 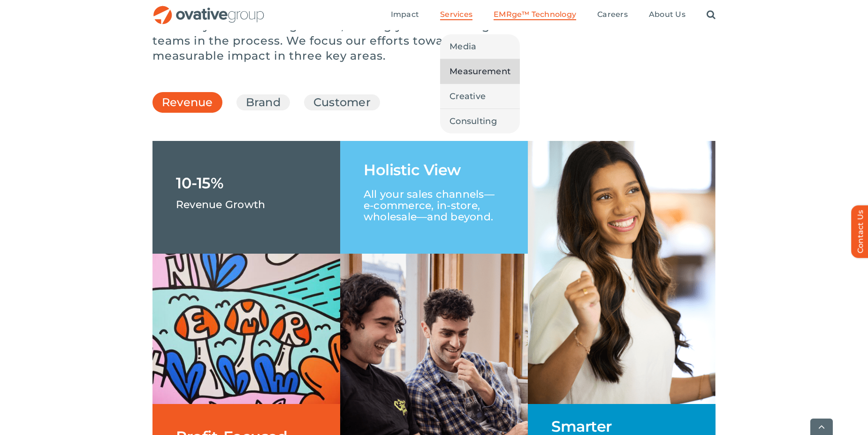 I want to click on a: Measurement, so click(x=480, y=71).